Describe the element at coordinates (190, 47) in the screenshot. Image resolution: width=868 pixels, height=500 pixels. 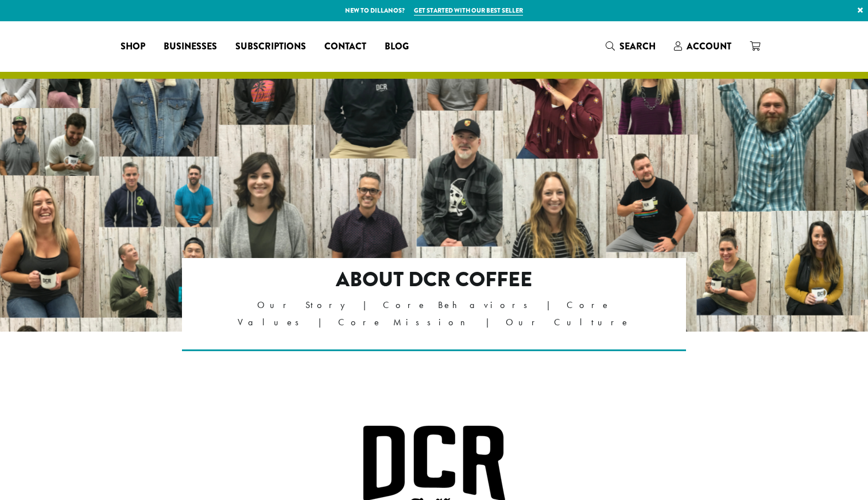
I see `span: Businesses` at that location.